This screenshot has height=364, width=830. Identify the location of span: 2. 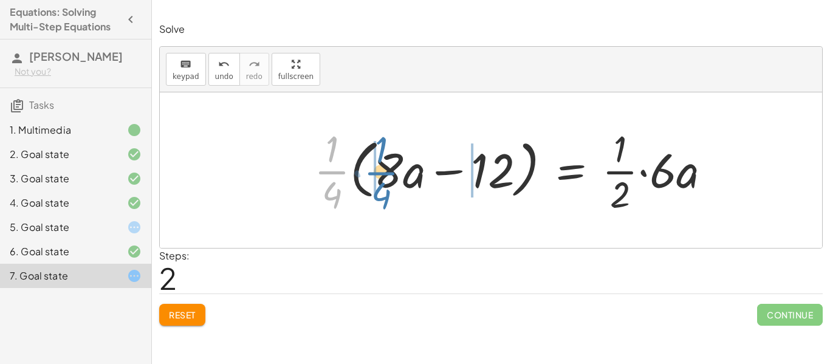
(168, 278).